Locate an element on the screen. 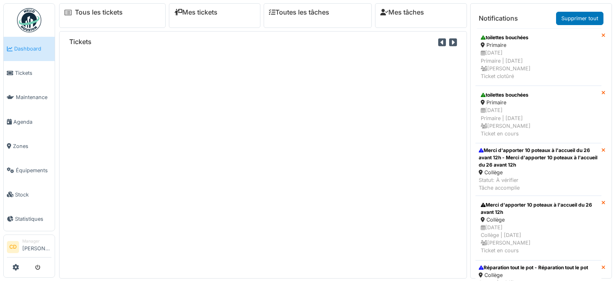 The width and height of the screenshot is (616, 281). a: Dashboard is located at coordinates (29, 49).